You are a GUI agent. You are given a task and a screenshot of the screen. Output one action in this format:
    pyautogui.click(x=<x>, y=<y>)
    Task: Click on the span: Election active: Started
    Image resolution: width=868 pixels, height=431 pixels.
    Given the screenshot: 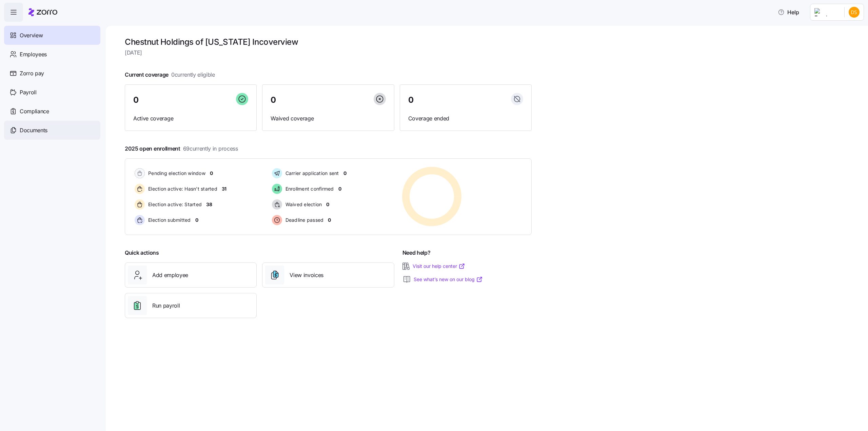 What is the action you would take?
    pyautogui.click(x=174, y=204)
    